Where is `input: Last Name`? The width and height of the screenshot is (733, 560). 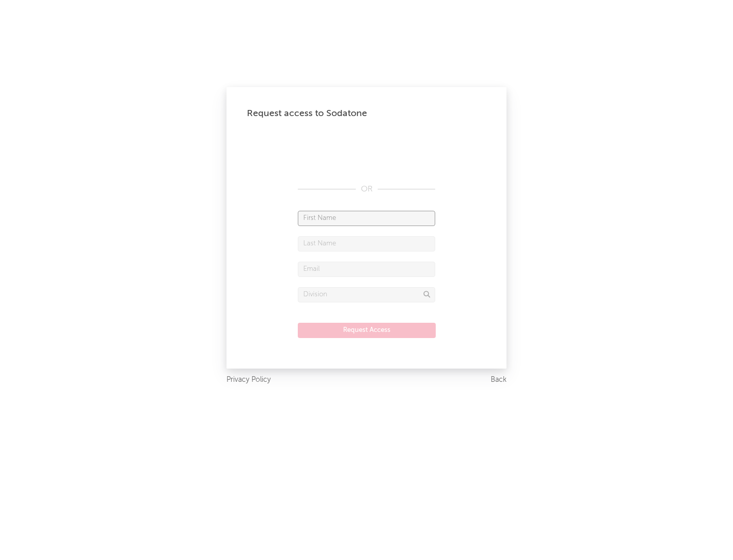 input: Last Name is located at coordinates (366, 244).